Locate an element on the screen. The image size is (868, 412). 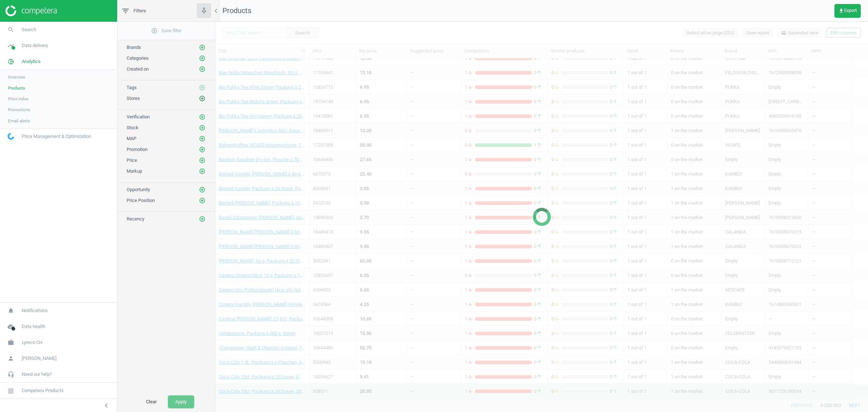
span: Overview is located at coordinates (16, 77).